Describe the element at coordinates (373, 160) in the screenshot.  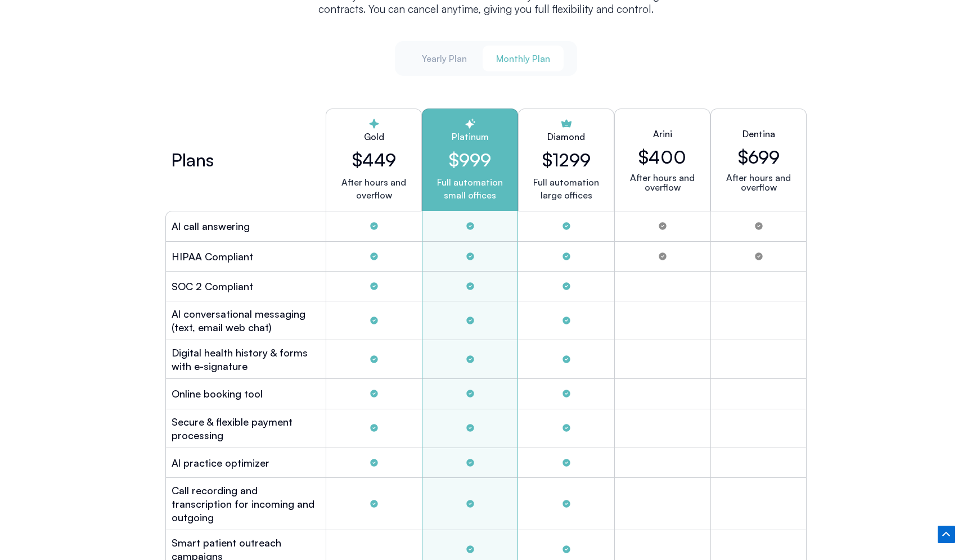
I see `h2: $449` at that location.